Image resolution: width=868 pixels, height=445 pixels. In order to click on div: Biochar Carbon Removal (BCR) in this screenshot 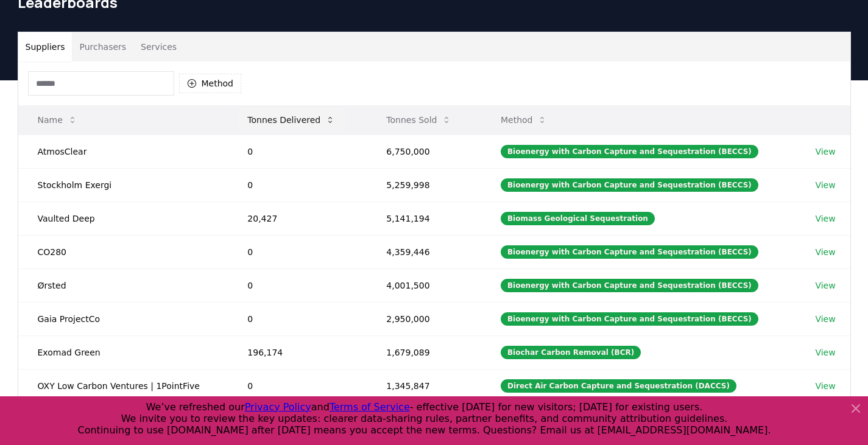, I will do `click(571, 352)`.